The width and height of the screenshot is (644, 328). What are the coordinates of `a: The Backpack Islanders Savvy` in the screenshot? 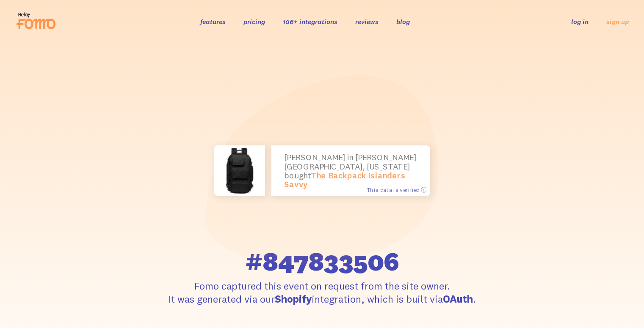 It's located at (345, 180).